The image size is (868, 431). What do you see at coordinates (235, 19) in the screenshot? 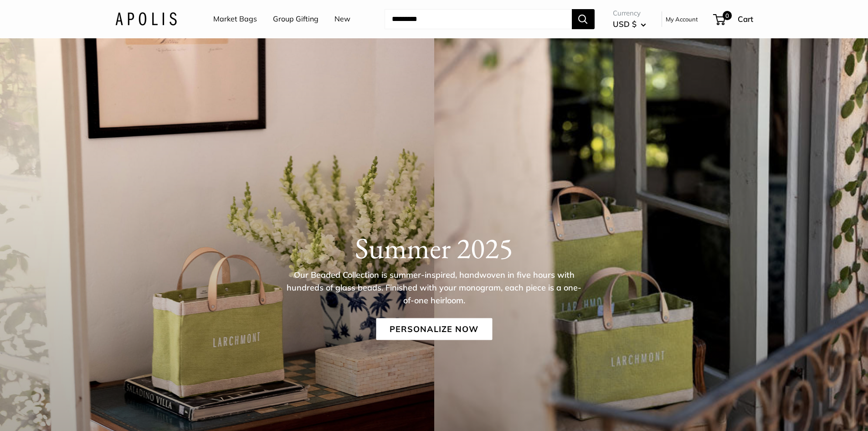
I see `a: Market Bags` at bounding box center [235, 19].